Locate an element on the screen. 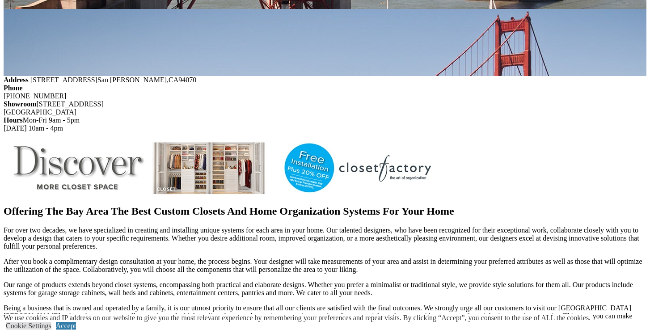  strong: Hours is located at coordinates (13, 120).